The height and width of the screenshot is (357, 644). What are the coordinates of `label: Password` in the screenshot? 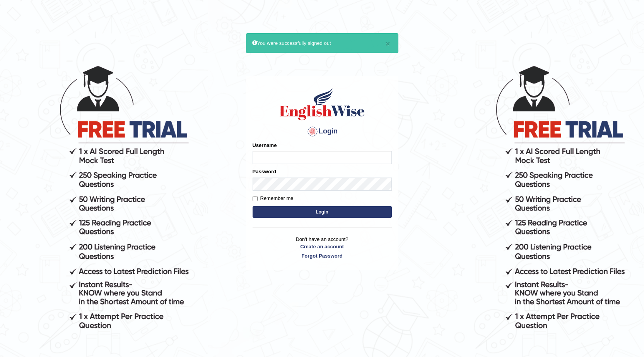 It's located at (264, 171).